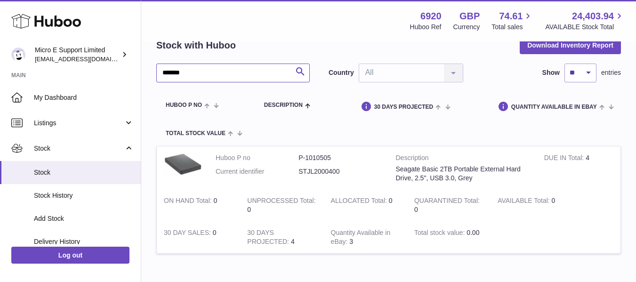 Image resolution: width=636 pixels, height=282 pixels. What do you see at coordinates (361, 238) in the screenshot?
I see `strong: Quantity Available in eBay` at bounding box center [361, 238].